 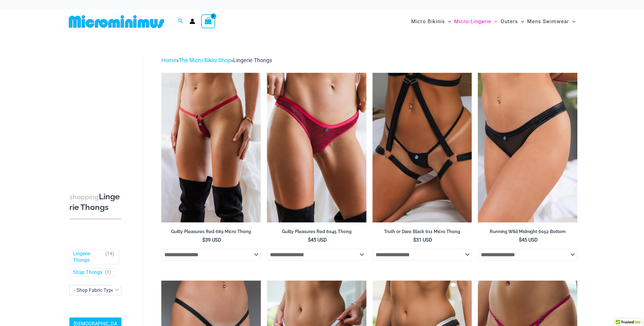 What do you see at coordinates (211, 232) in the screenshot?
I see `h2: Guilty Pleasures Red 689 Micro Thong` at bounding box center [211, 232].